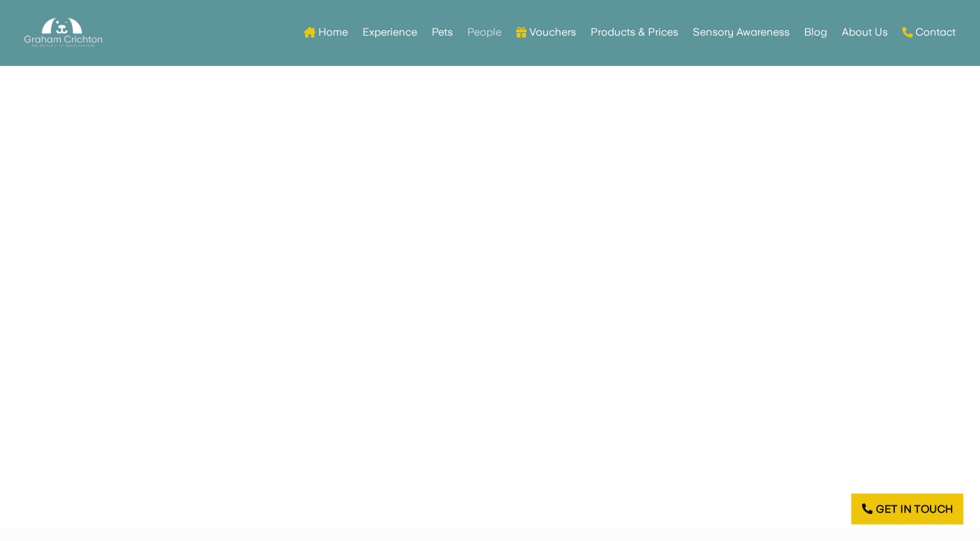 This screenshot has width=980, height=541. Describe the element at coordinates (865, 32) in the screenshot. I see `a: About Us` at that location.